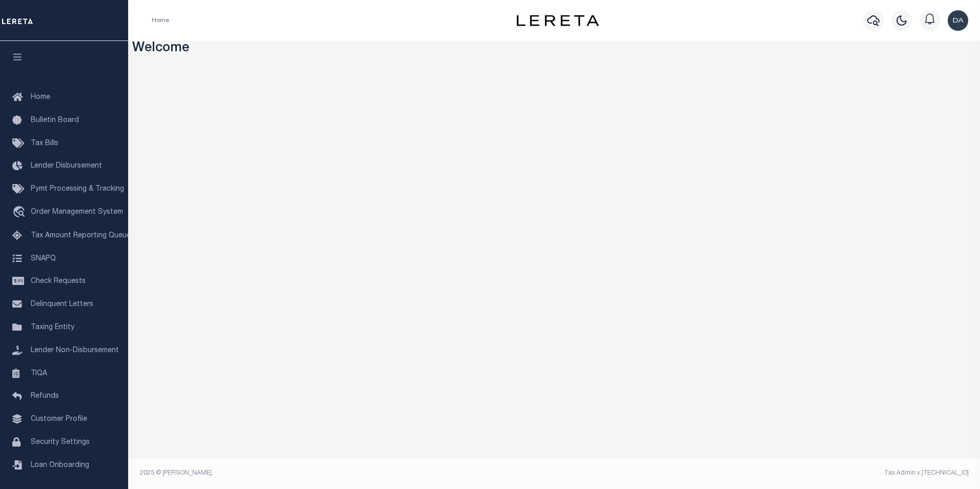 Image resolution: width=980 pixels, height=489 pixels. Describe the element at coordinates (66, 166) in the screenshot. I see `span: Lender Disbursement` at that location.